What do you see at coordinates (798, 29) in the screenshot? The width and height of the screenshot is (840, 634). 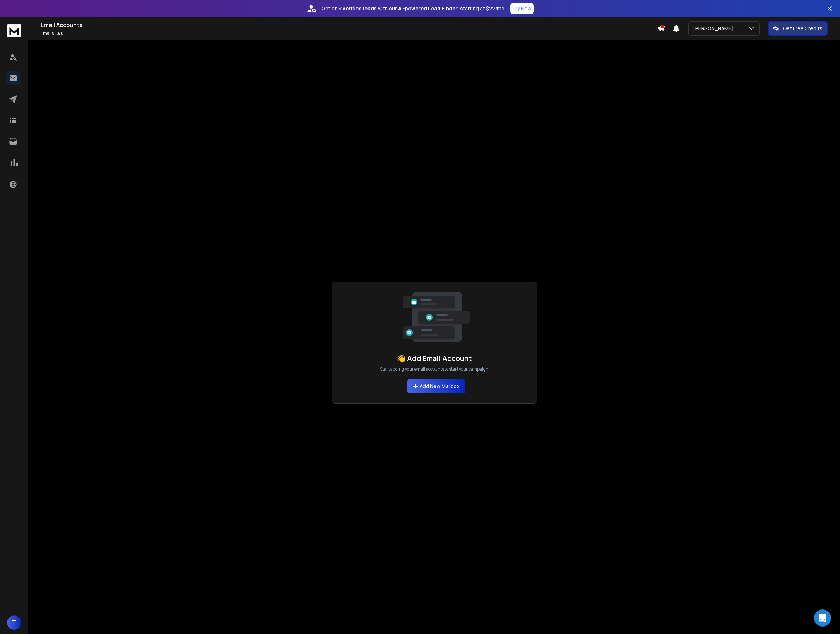 I see `button: Get Free Credits` at bounding box center [798, 29].